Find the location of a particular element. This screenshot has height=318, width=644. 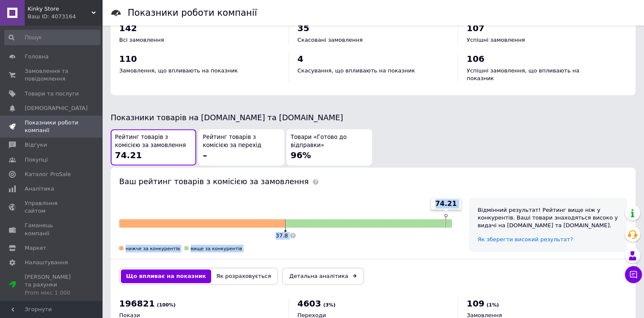

span: Ваш рейтинг товарів з комісією за замовлення is located at coordinates (214, 181).